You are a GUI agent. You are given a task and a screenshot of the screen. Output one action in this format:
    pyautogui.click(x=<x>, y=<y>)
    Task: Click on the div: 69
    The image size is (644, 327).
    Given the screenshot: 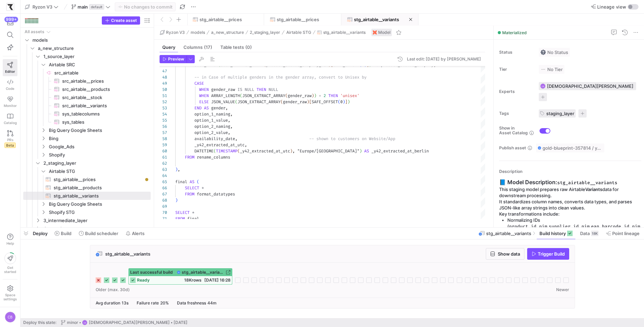 What is the action you would take?
    pyautogui.click(x=163, y=207)
    